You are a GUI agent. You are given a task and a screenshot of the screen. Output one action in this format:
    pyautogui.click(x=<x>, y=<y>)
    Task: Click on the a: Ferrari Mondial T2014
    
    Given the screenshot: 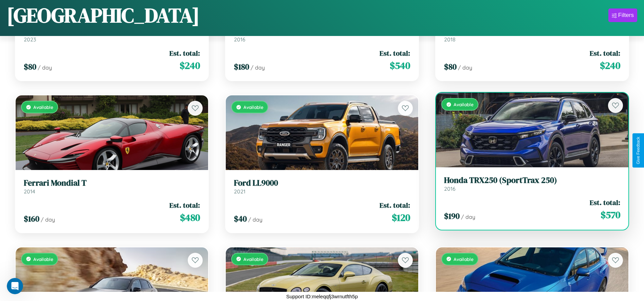 What is the action you would take?
    pyautogui.click(x=112, y=186)
    